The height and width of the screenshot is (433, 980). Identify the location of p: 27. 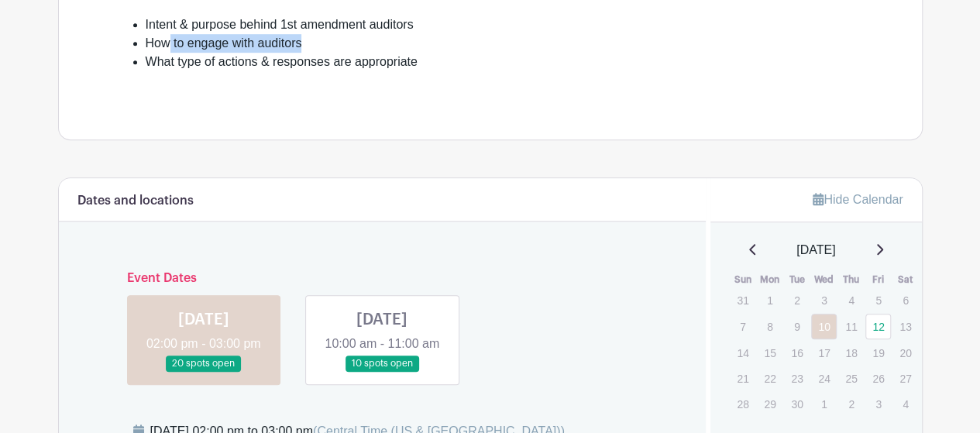
(905, 378).